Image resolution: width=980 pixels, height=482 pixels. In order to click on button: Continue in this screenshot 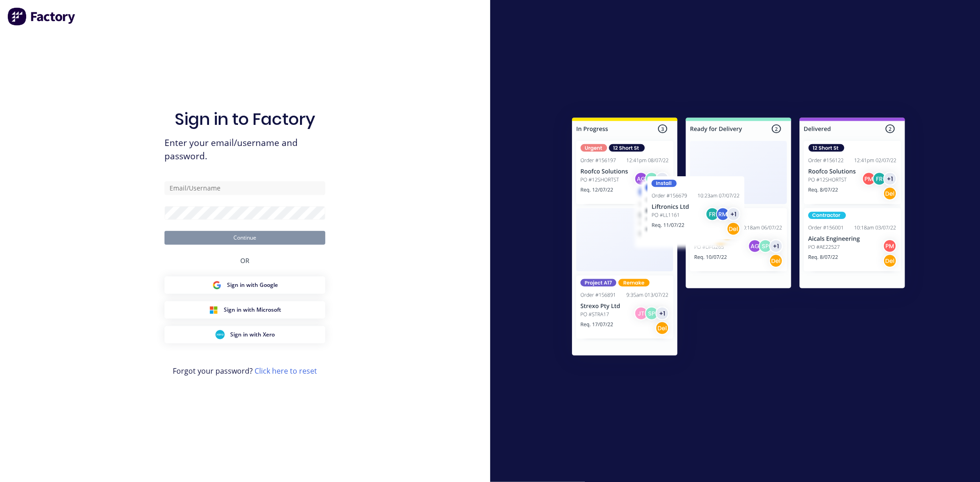, I will do `click(245, 238)`.